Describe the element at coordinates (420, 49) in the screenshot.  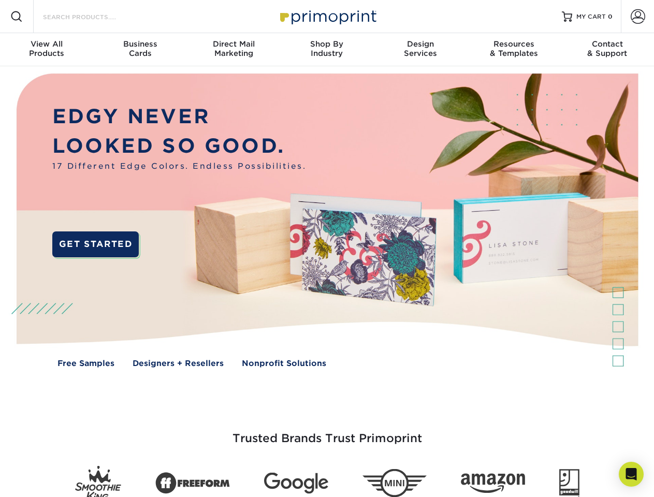
I see `div: Services` at that location.